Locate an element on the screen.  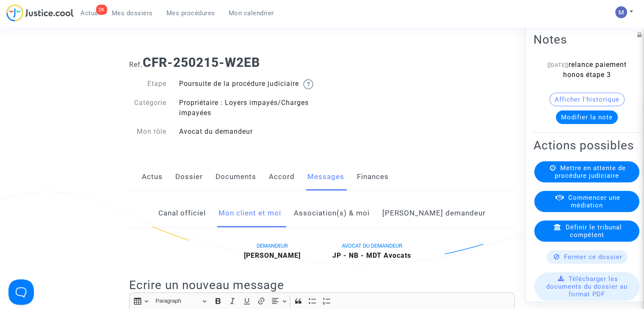
h2: Ecrire un nouveau message is located at coordinates (322, 285).